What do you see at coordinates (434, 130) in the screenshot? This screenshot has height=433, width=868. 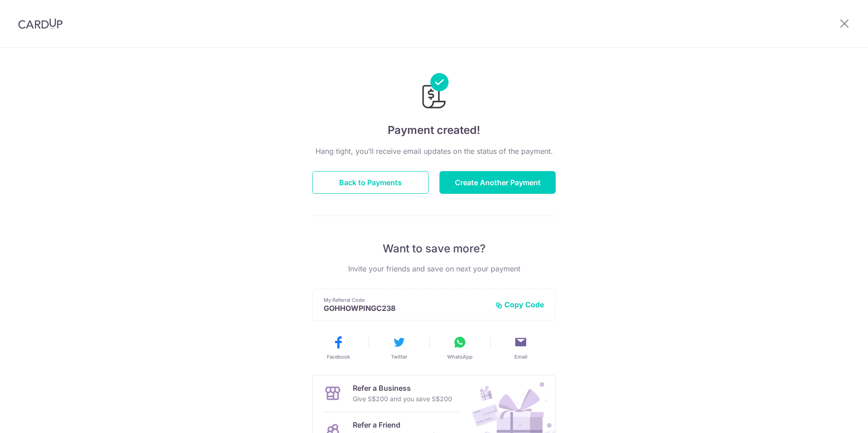 I see `h4: Payment created!` at bounding box center [434, 130].